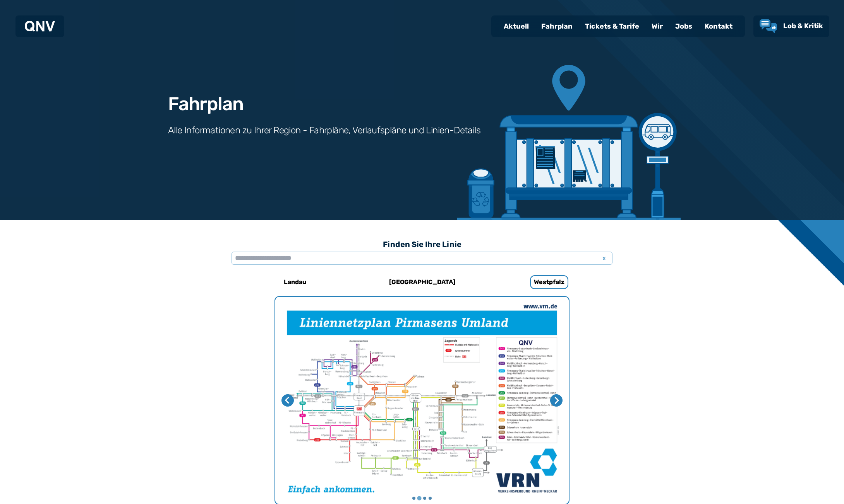 The height and width of the screenshot is (504, 844). I want to click on button: Gehe zu Seite 2, so click(418, 499).